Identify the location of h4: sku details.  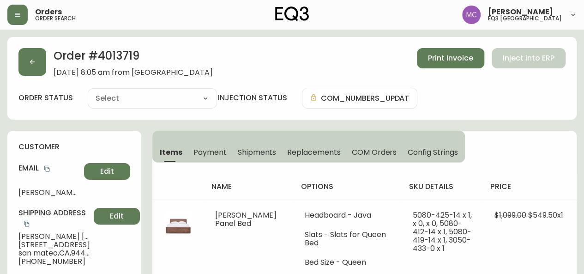
(442, 186).